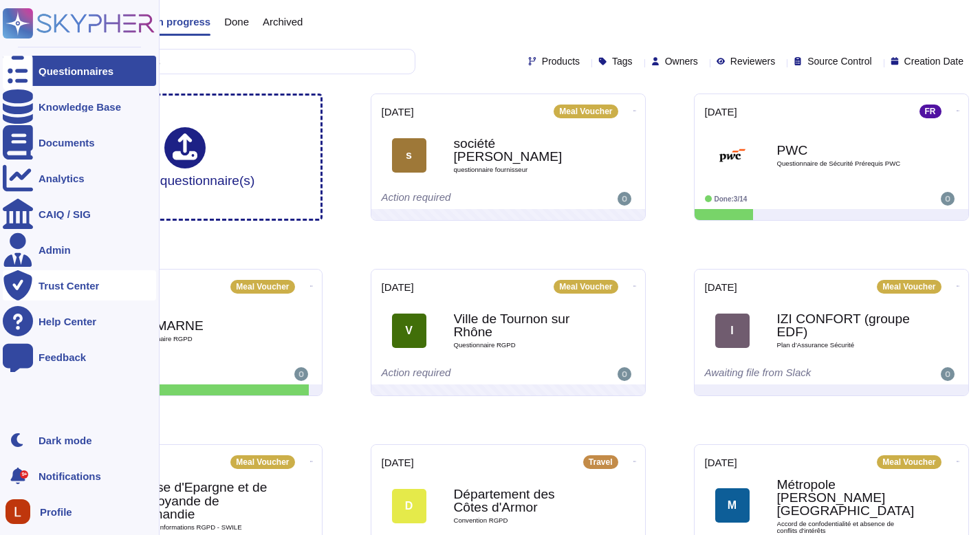  I want to click on span: Archived, so click(283, 21).